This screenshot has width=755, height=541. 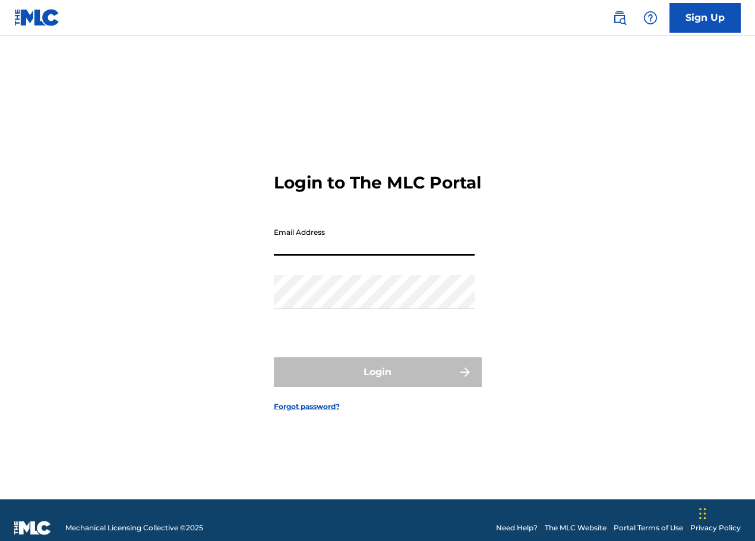 I want to click on a: Need Help?, so click(x=517, y=528).